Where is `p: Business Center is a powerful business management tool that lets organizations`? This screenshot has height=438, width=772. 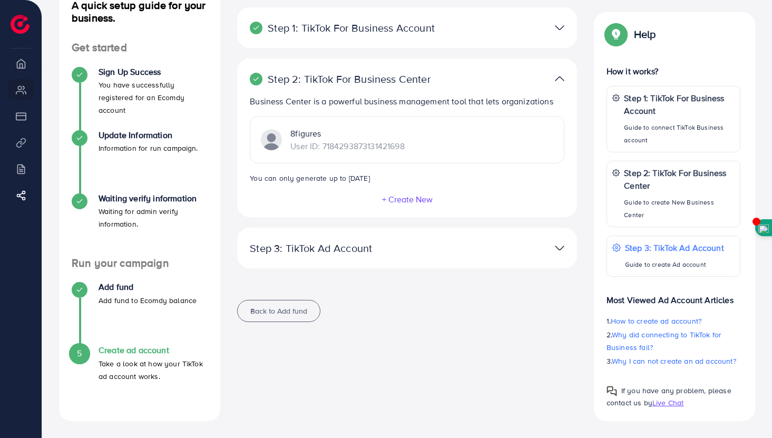 p: Business Center is a powerful business management tool that lets organizations is located at coordinates (407, 101).